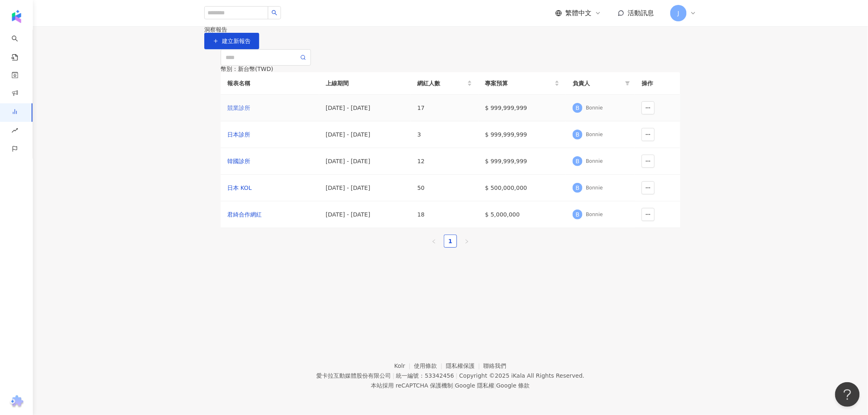 This screenshot has height=415, width=868. I want to click on span: 活動訊息, so click(641, 13).